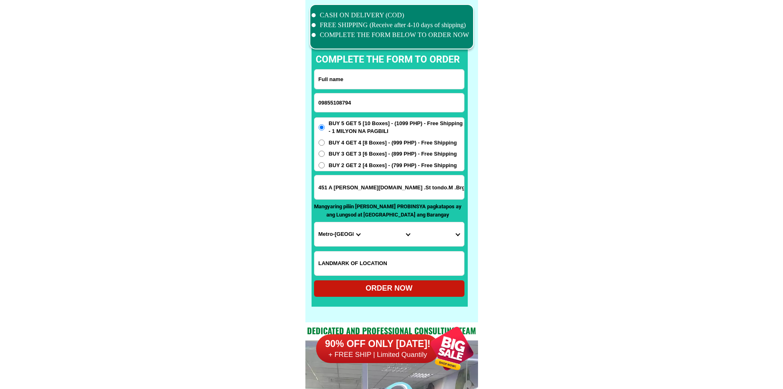 This screenshot has height=389, width=783. What do you see at coordinates (389, 102) in the screenshot?
I see `input: Input phone_number` at bounding box center [389, 102].